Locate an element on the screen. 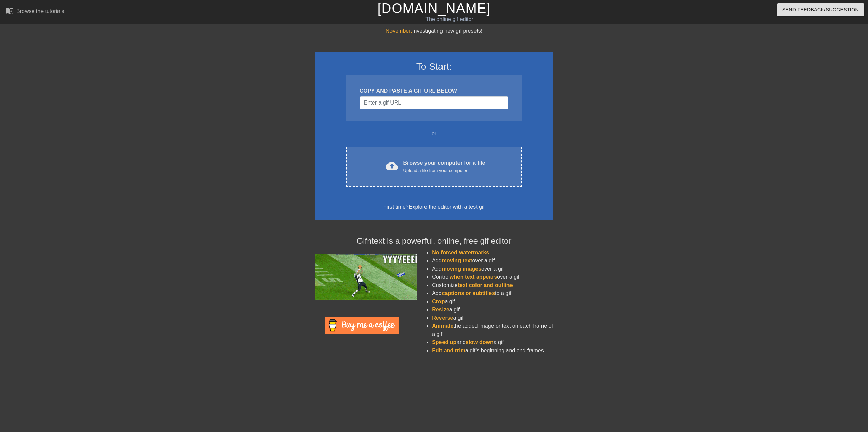  img: Buy Me A Coffee is located at coordinates (361, 325).